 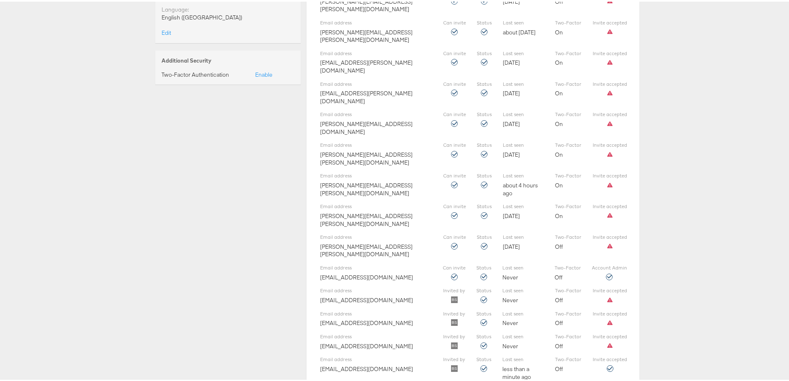 I want to click on div: Two-Factor Authentication, so click(x=197, y=73).